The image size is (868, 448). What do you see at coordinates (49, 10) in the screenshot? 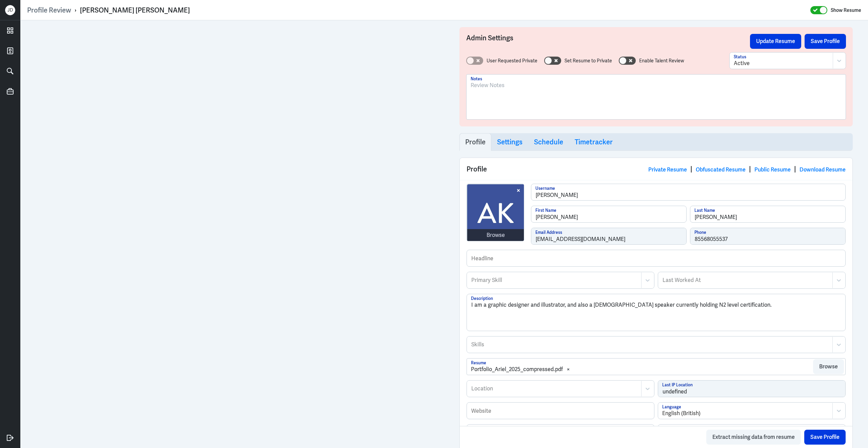
I see `a: Profile Review` at bounding box center [49, 10].